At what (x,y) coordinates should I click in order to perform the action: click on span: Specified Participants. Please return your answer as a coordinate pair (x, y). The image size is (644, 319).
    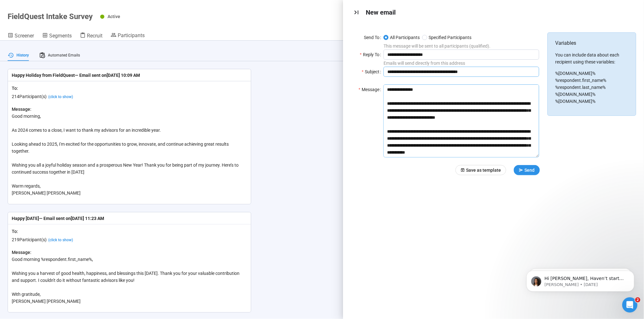
    Looking at the image, I should click on (449, 38).